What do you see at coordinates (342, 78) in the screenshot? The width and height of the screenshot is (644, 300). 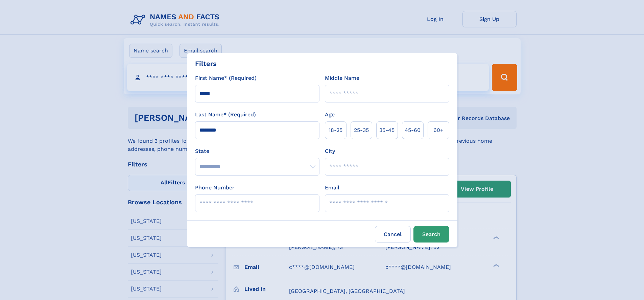 I see `label: Middle Name` at bounding box center [342, 78].